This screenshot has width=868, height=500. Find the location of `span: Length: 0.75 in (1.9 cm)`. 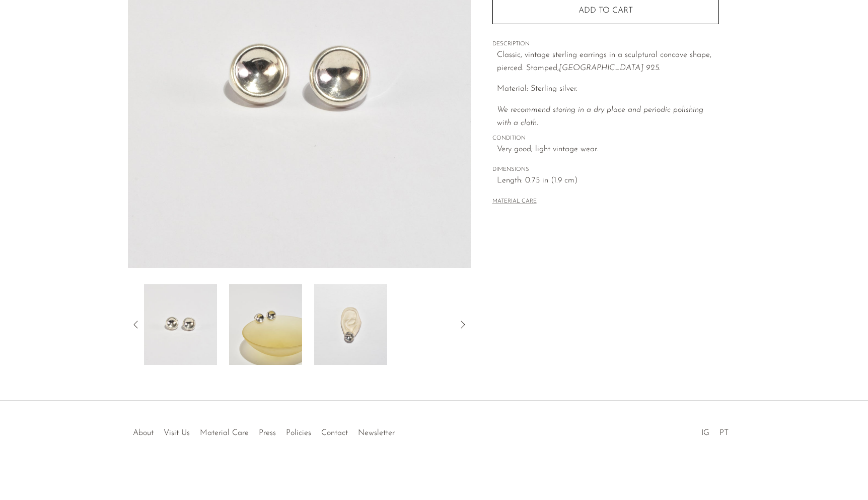

span: Length: 0.75 in (1.9 cm) is located at coordinates (607, 181).